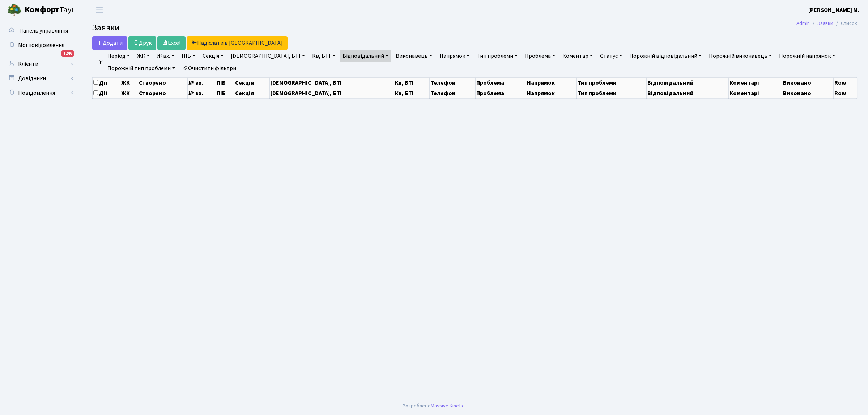 This screenshot has height=415, width=868. What do you see at coordinates (166, 56) in the screenshot?
I see `a: № вх.` at bounding box center [166, 56].